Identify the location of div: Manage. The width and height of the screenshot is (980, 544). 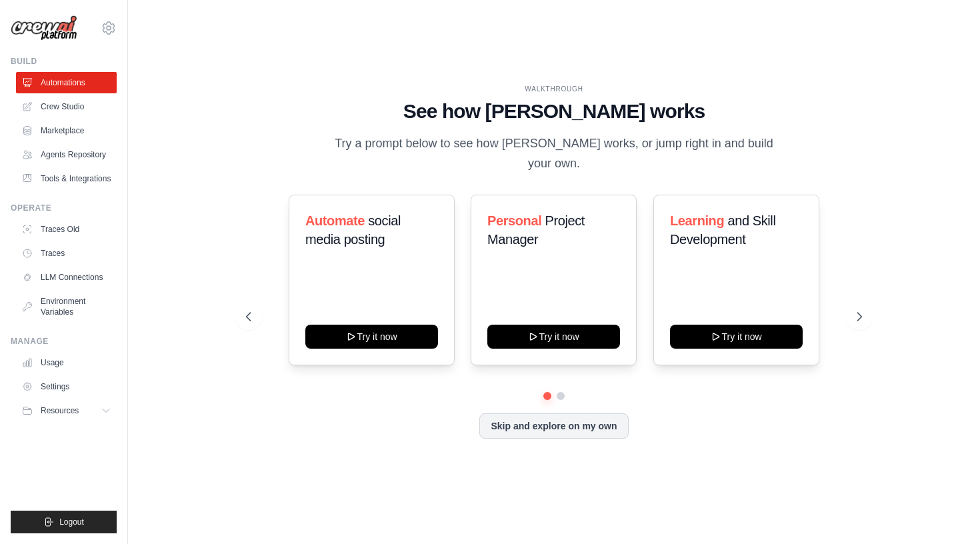
(63, 341).